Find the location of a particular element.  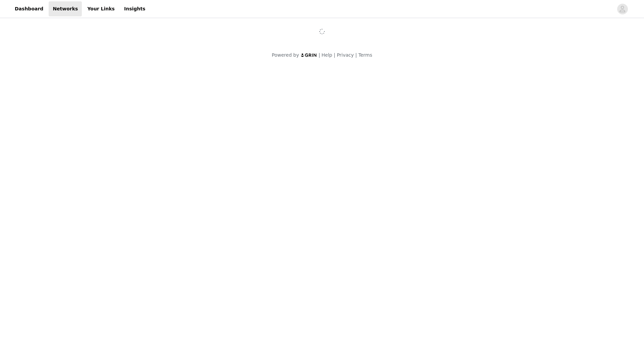

img: logo is located at coordinates (309, 55).